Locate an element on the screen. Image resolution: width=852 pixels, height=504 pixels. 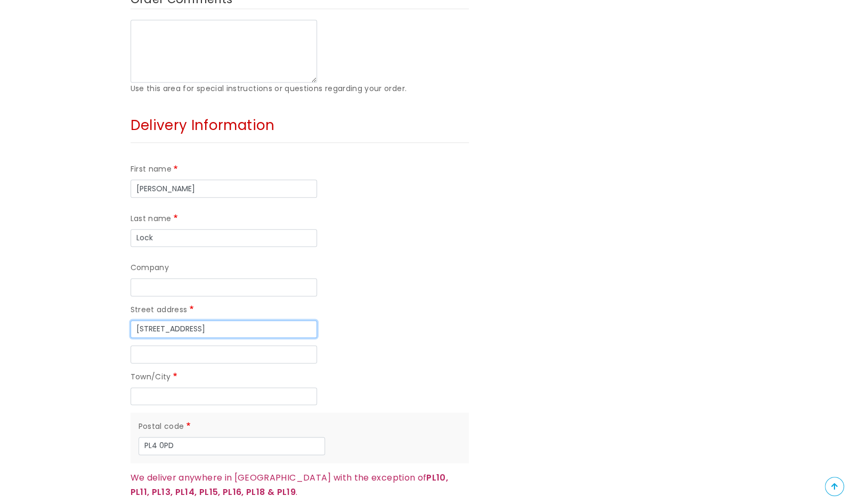
div: Use this area for special instructions or questions regarding your order. is located at coordinates (299, 89).